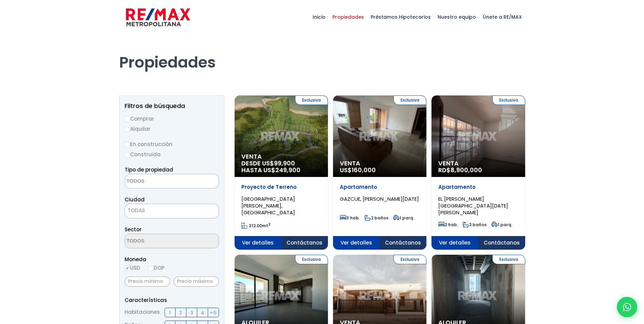 This screenshot has width=644, height=324. Describe the element at coordinates (269, 224) in the screenshot. I see `sup: 2` at that location.